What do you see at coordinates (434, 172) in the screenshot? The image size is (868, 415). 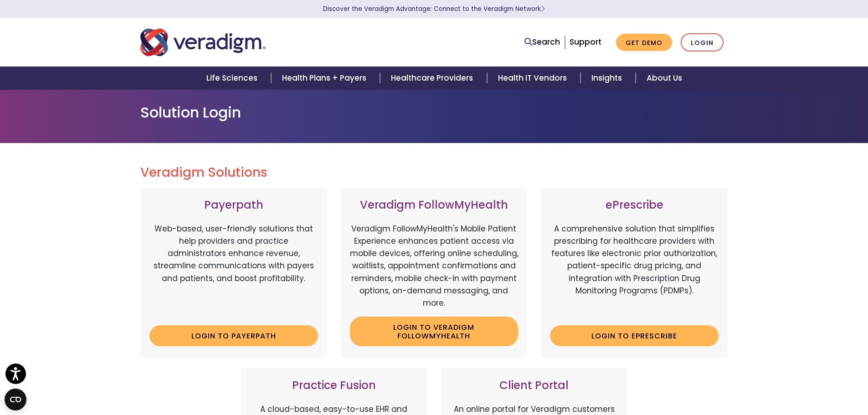 I see `h2: Veradigm Solutions` at bounding box center [434, 172].